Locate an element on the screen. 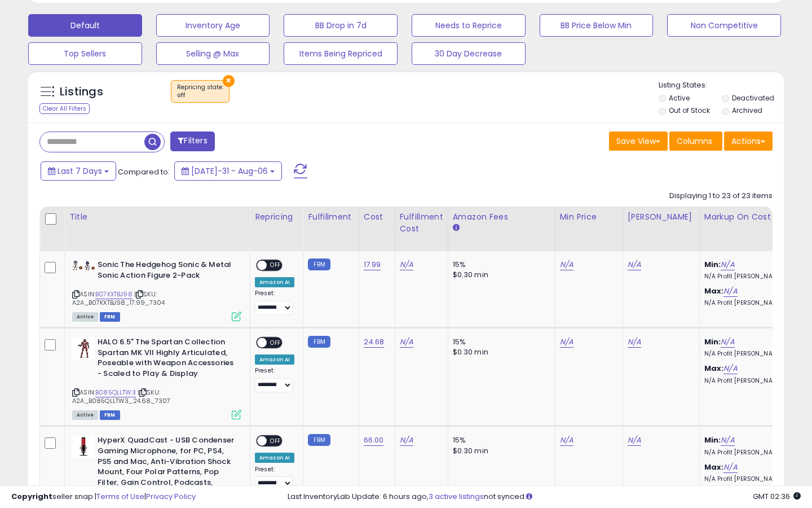  button: 30 Day Decrease is located at coordinates (469, 53).